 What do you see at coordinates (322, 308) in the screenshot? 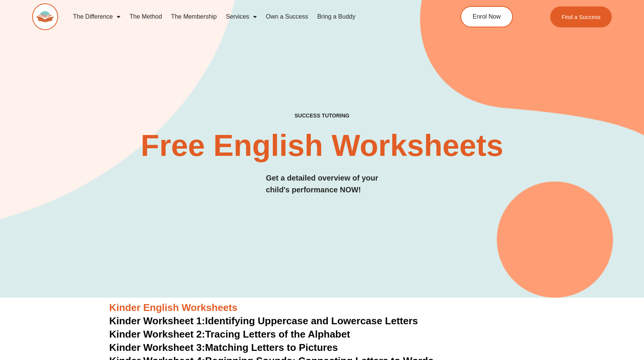
I see `h3: Kinder English Worksheets` at bounding box center [322, 308].